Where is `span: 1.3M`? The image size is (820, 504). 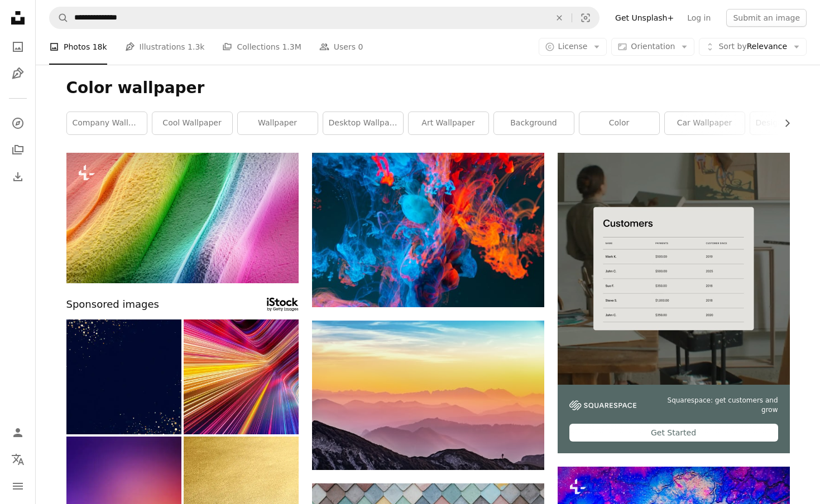
span: 1.3M is located at coordinates (292, 47).